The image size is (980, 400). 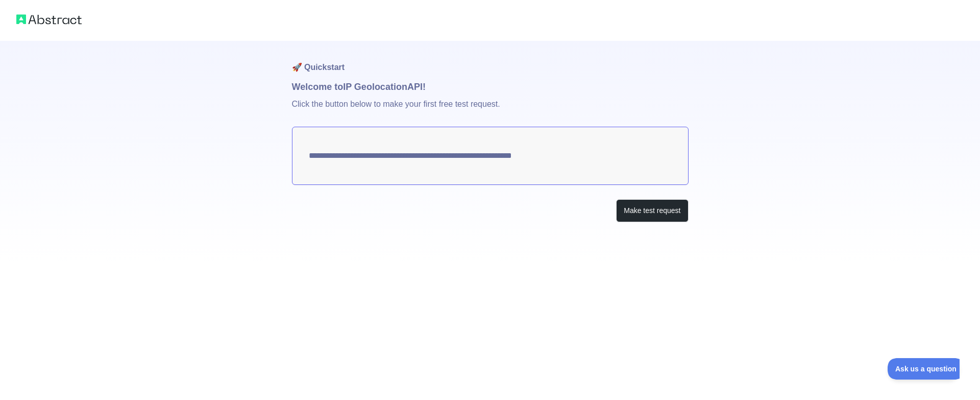 What do you see at coordinates (490, 61) in the screenshot?
I see `h1: 🚀 Quickstart` at bounding box center [490, 61].